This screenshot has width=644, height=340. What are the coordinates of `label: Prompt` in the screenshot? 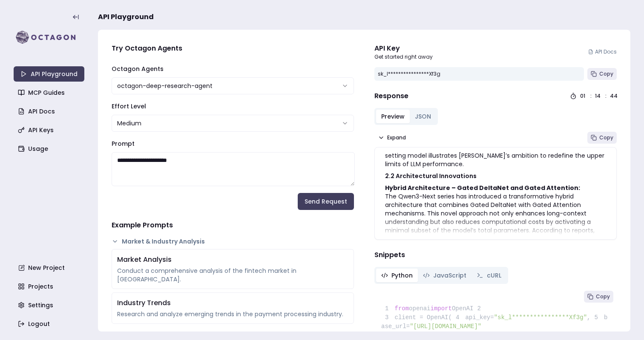 It's located at (123, 144).